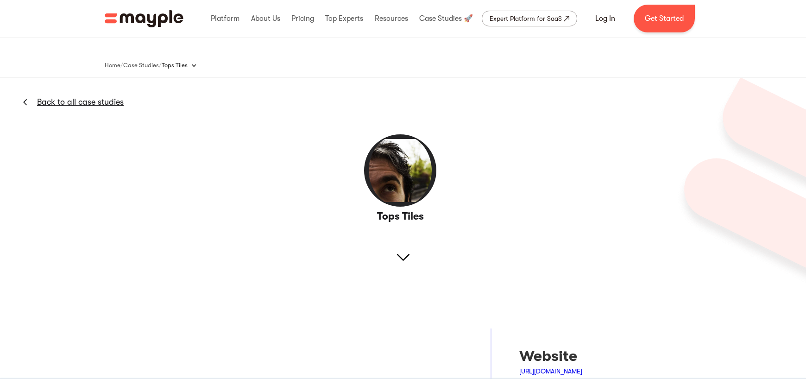  What do you see at coordinates (526, 19) in the screenshot?
I see `div: Expert Platform for SaaS` at bounding box center [526, 19].